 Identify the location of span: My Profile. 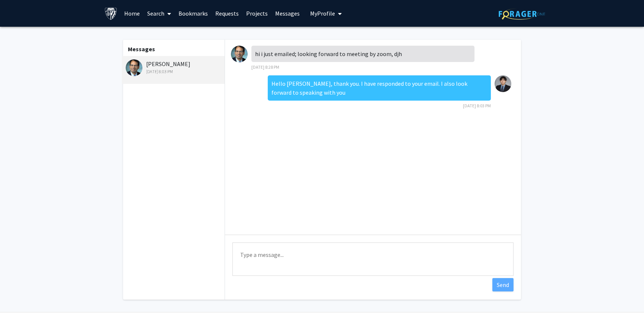
(322, 14).